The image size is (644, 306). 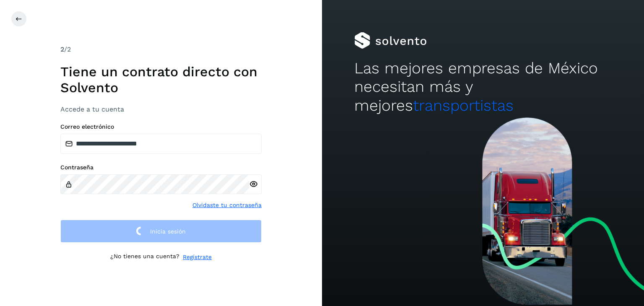 What do you see at coordinates (161, 50) in the screenshot?
I see `div: /2` at bounding box center [161, 50].